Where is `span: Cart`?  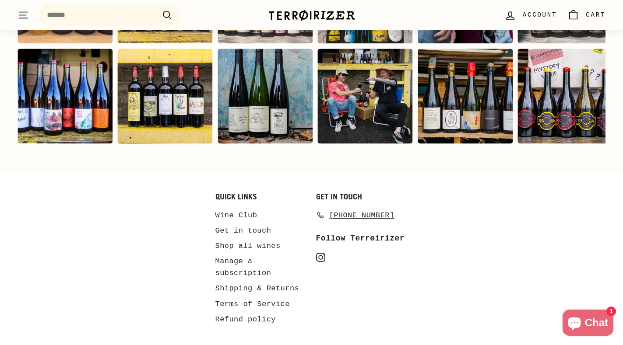
span: Cart is located at coordinates (595, 15).